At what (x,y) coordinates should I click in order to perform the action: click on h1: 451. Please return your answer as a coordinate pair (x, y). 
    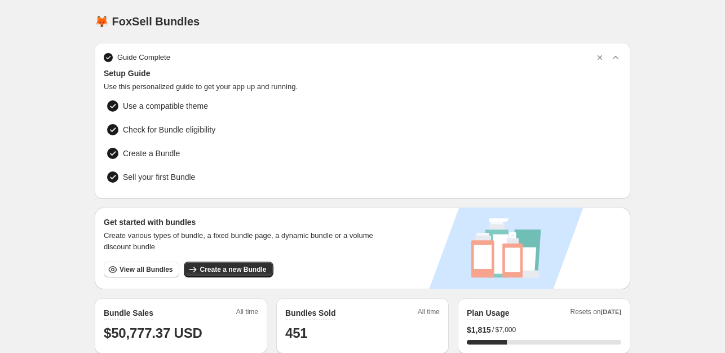
    Looking at the image, I should click on (362, 333).